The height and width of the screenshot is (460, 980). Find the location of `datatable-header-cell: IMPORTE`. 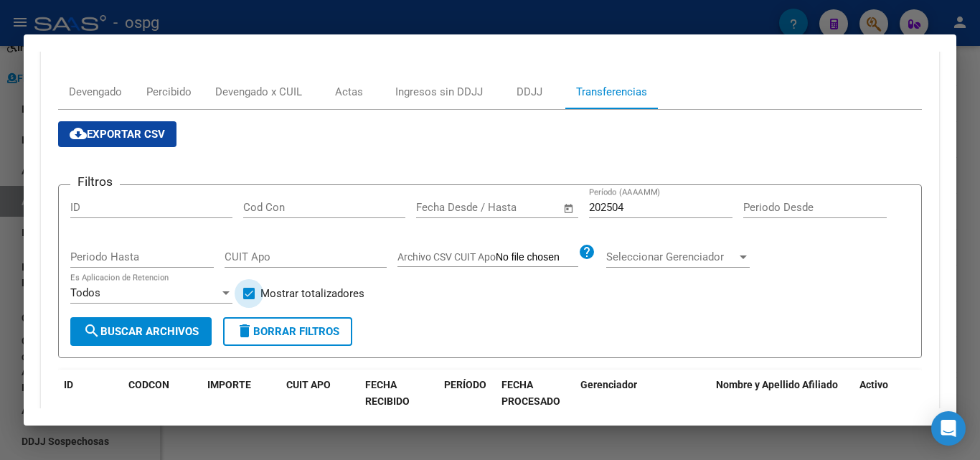

datatable-header-cell: IMPORTE is located at coordinates (241, 393).